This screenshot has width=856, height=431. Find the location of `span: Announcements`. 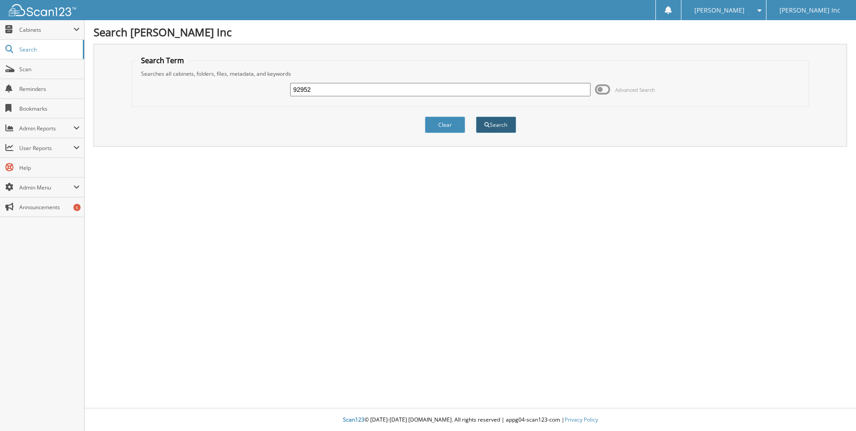

span: Announcements is located at coordinates (49, 207).